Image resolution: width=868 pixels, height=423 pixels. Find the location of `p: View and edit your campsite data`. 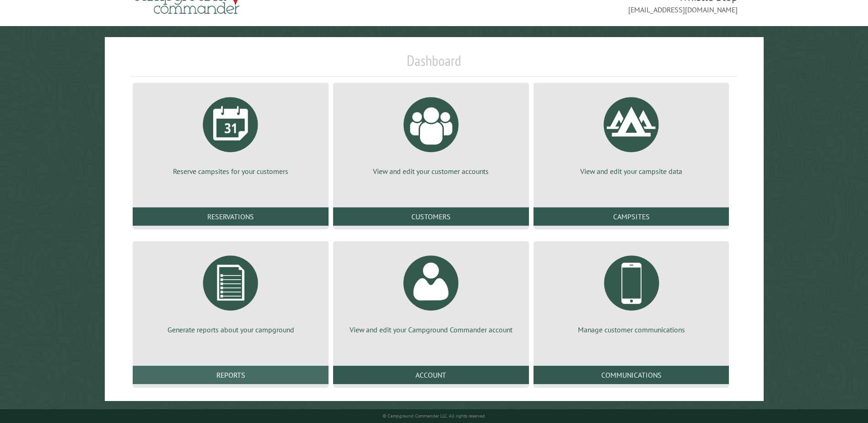

p: View and edit your campsite data is located at coordinates (632, 171).